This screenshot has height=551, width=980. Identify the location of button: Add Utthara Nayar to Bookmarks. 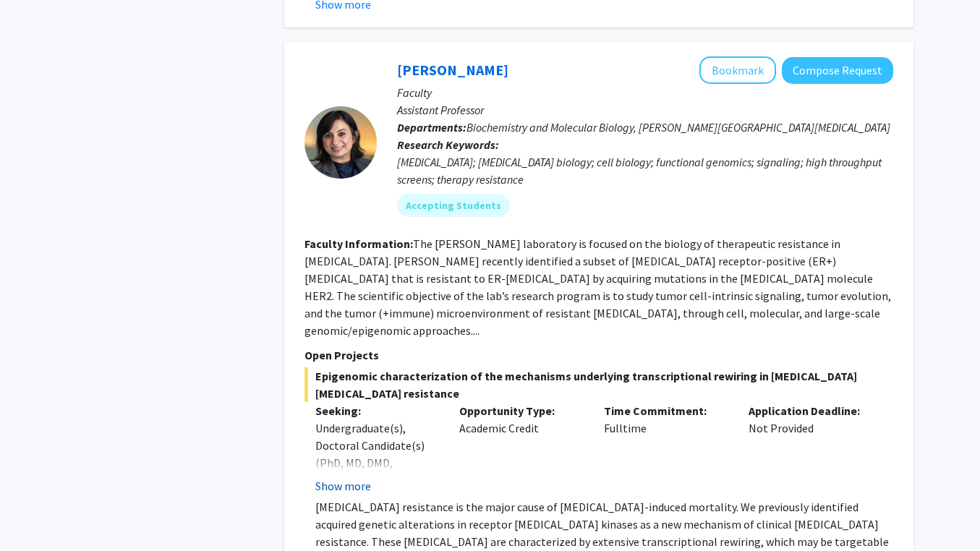
(738, 70).